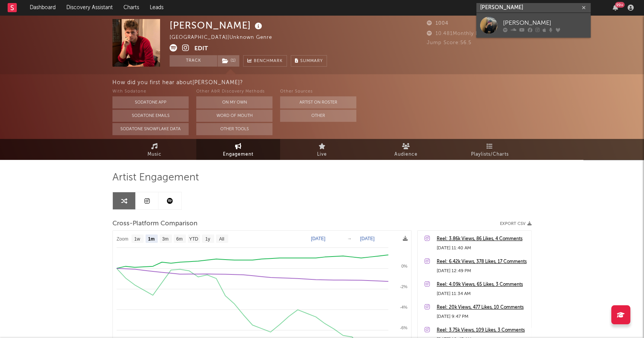 This screenshot has width=644, height=338. Describe the element at coordinates (151, 239) in the screenshot. I see `text: 1m` at that location.